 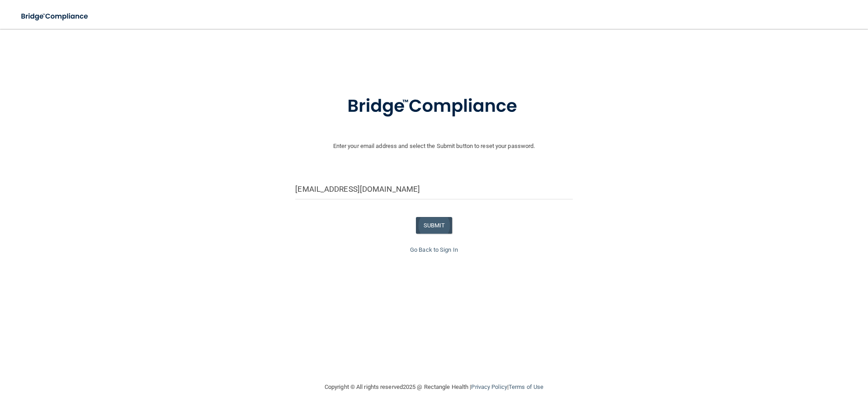 I want to click on a: Privacy Policy, so click(x=489, y=387).